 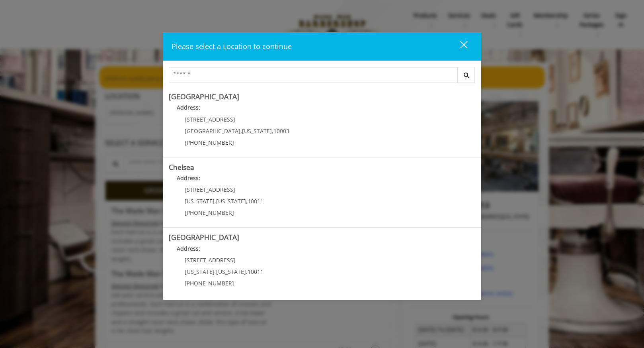 What do you see at coordinates (459, 46) in the screenshot?
I see `div: close dialog` at bounding box center [459, 46].